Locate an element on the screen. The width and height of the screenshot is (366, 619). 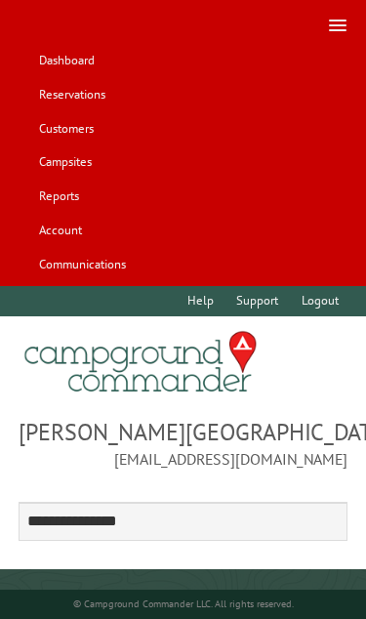
a: Dashboard is located at coordinates (66, 61).